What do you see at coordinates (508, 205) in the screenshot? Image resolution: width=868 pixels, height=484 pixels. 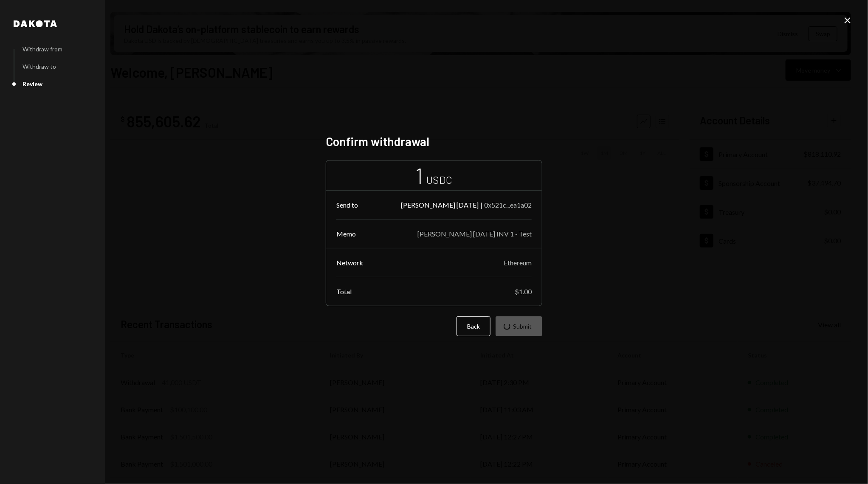 I see `div: 0x521c...ea1a02` at bounding box center [508, 205].